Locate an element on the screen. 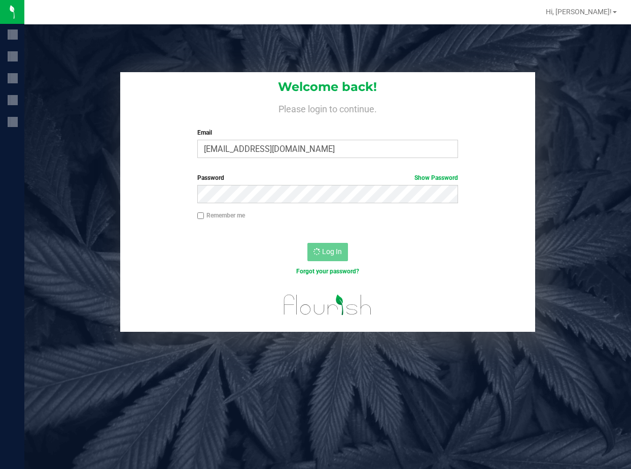 The height and width of the screenshot is (469, 631). span: Password is located at coordinates (211, 178).